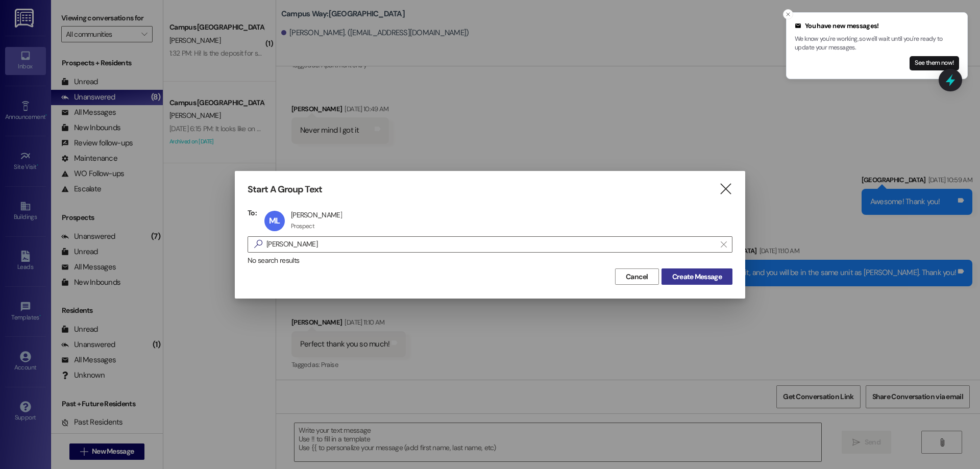  I want to click on div: No search results, so click(490, 261).